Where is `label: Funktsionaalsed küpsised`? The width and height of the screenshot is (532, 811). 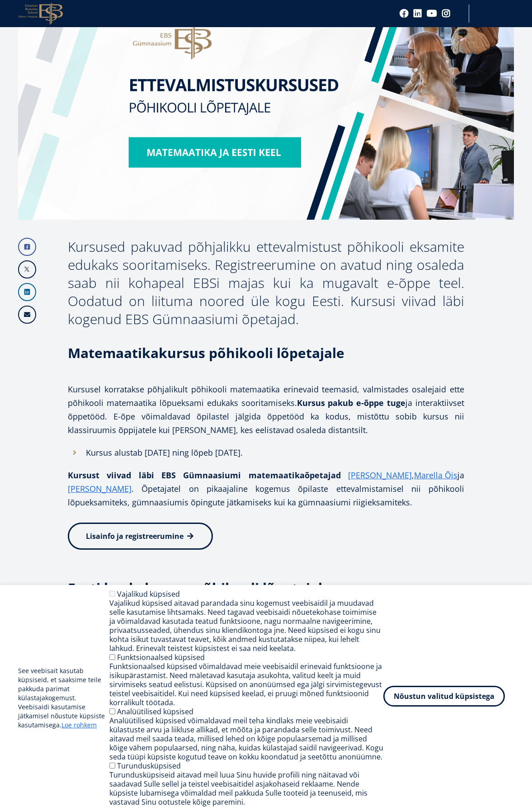
label: Funktsionaalsed küpsised is located at coordinates (161, 657).